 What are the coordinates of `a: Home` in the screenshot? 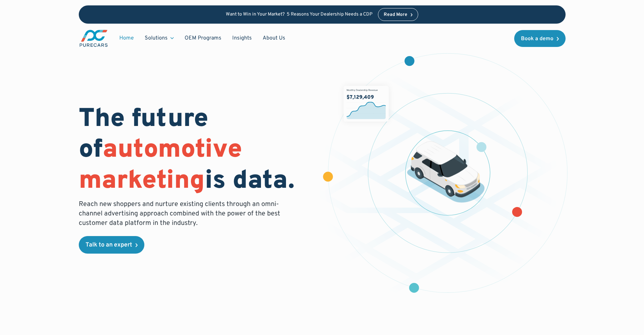 It's located at (127, 38).